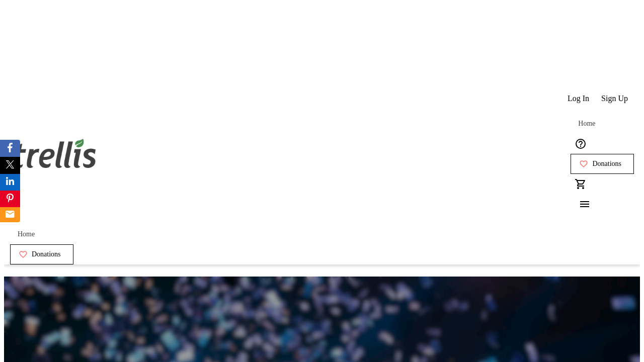 Image resolution: width=644 pixels, height=362 pixels. What do you see at coordinates (578, 99) in the screenshot?
I see `span: Log In` at bounding box center [578, 99].